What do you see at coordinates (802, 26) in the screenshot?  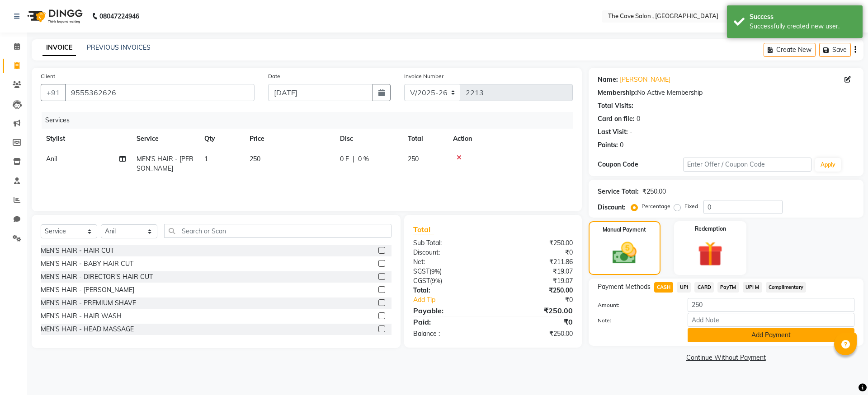 I see `div: Successfully created new user.` at bounding box center [802, 26].